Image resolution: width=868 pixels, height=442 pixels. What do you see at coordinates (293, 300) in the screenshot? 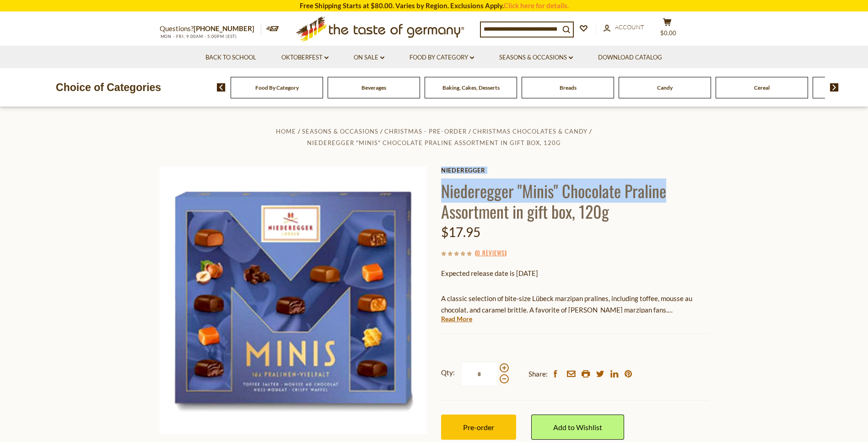
I see `img: Niederegger "Minis" Chocolate Praline Assortment in gift box, 120g` at bounding box center [293, 300].